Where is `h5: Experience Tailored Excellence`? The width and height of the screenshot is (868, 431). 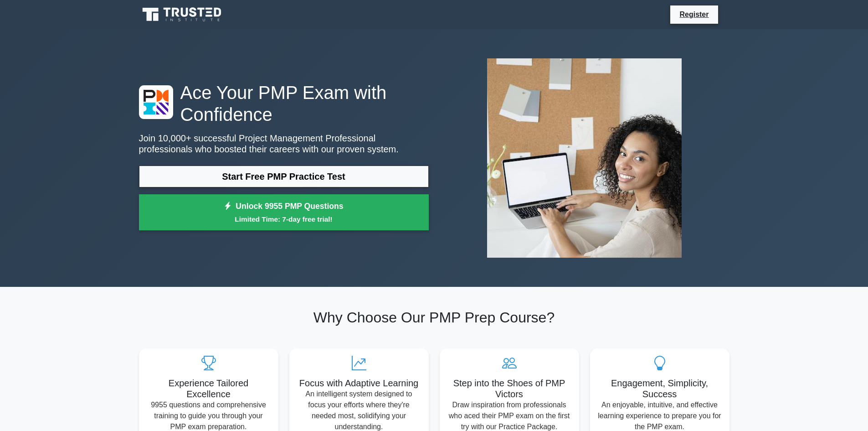 h5: Experience Tailored Excellence is located at coordinates (208, 388).